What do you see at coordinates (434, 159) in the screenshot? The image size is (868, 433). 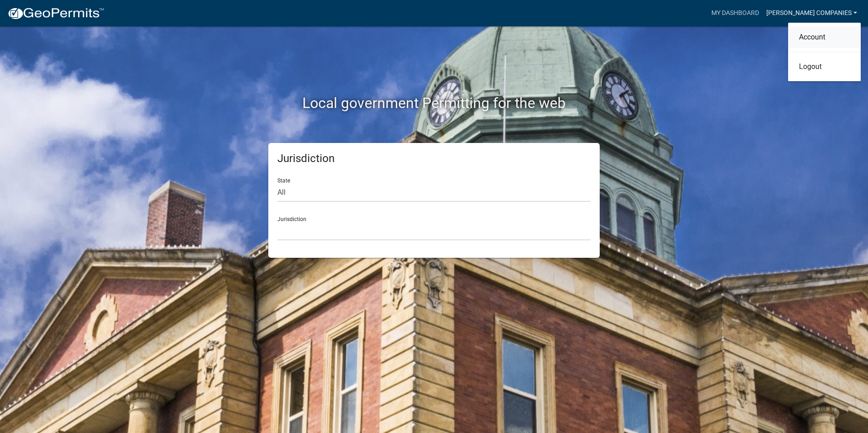 I see `h5: Jurisdiction` at bounding box center [434, 159].